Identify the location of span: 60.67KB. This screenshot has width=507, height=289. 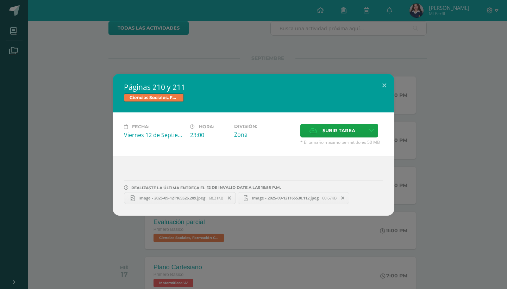
(329, 197).